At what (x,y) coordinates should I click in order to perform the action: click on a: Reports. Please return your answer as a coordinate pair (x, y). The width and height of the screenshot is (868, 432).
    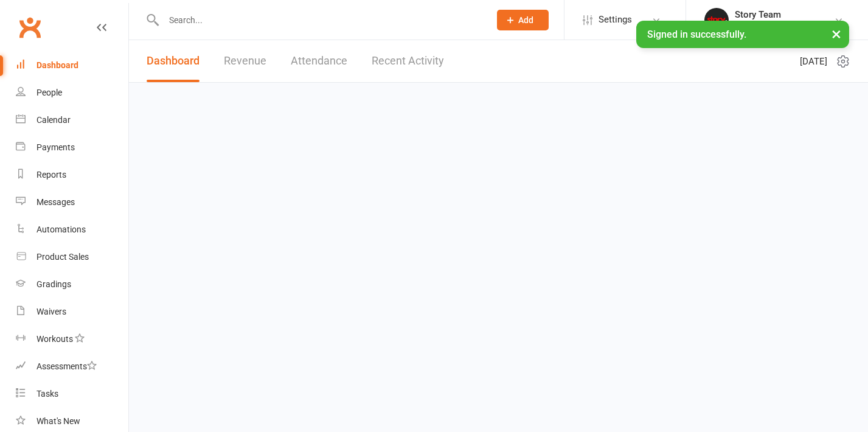
    Looking at the image, I should click on (72, 175).